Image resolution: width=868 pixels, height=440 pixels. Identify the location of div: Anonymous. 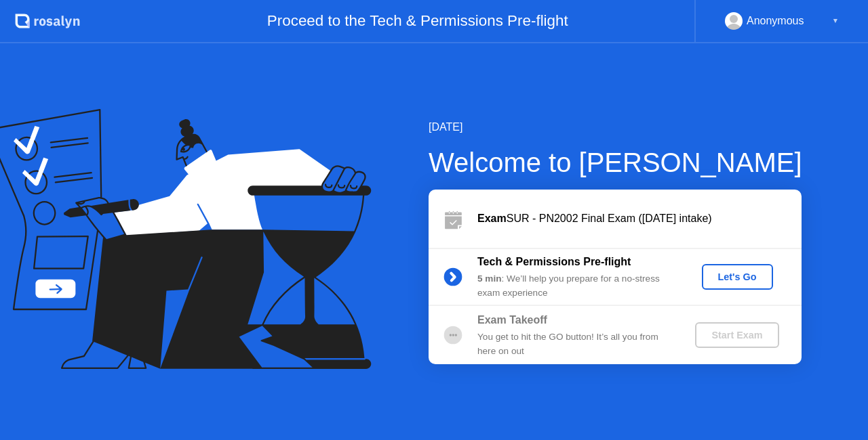
(775, 21).